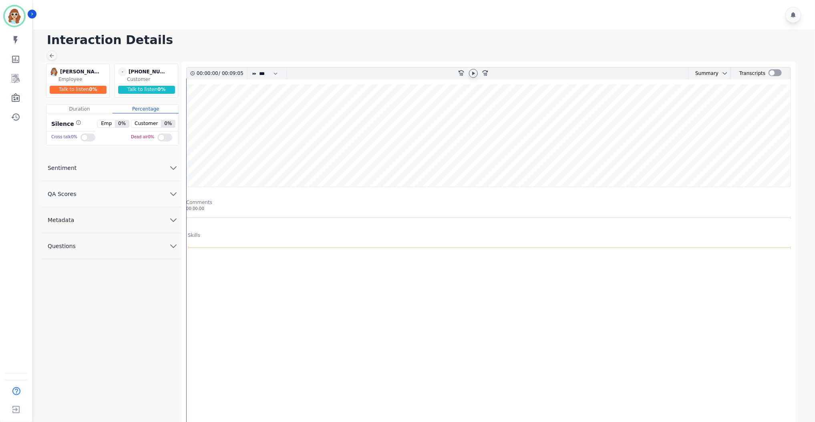 This screenshot has width=815, height=422. Describe the element at coordinates (146, 124) in the screenshot. I see `span: Customer` at that location.